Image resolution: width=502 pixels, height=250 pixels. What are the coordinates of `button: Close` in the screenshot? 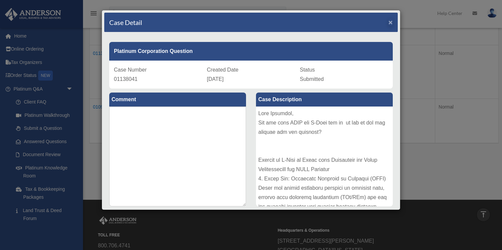 It's located at (391, 22).